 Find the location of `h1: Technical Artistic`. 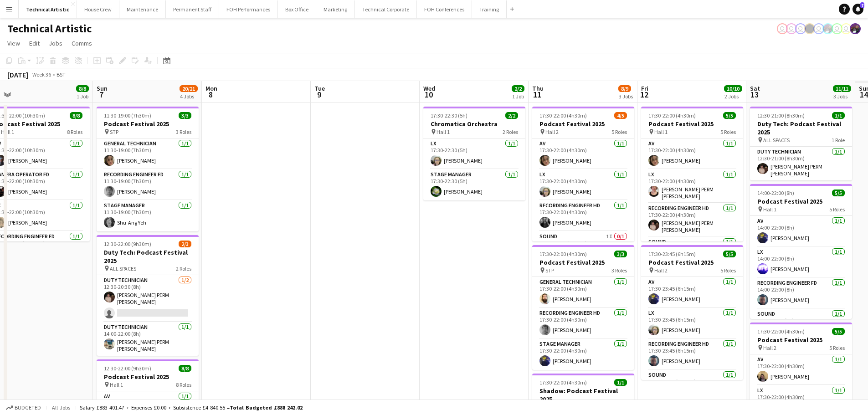

h1: Technical Artistic is located at coordinates (49, 29).